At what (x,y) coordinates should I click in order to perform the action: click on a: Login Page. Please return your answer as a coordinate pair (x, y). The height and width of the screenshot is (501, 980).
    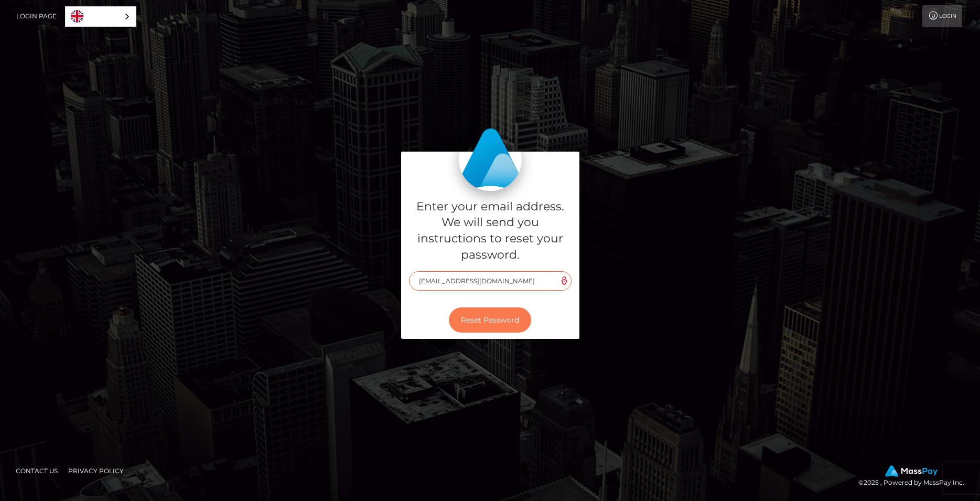
    Looking at the image, I should click on (36, 16).